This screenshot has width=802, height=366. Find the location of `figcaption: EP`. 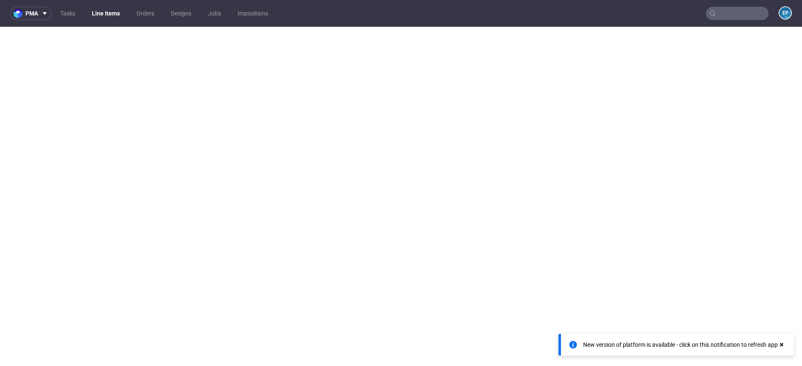

figcaption: EP is located at coordinates (785, 13).